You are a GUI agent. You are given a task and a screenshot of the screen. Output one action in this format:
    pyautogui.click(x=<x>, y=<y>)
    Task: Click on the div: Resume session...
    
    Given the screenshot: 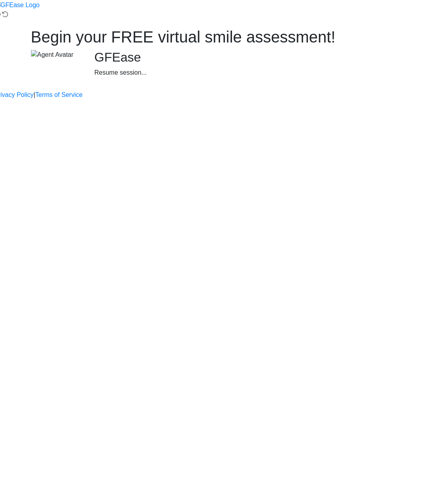 What is the action you would take?
    pyautogui.click(x=247, y=73)
    